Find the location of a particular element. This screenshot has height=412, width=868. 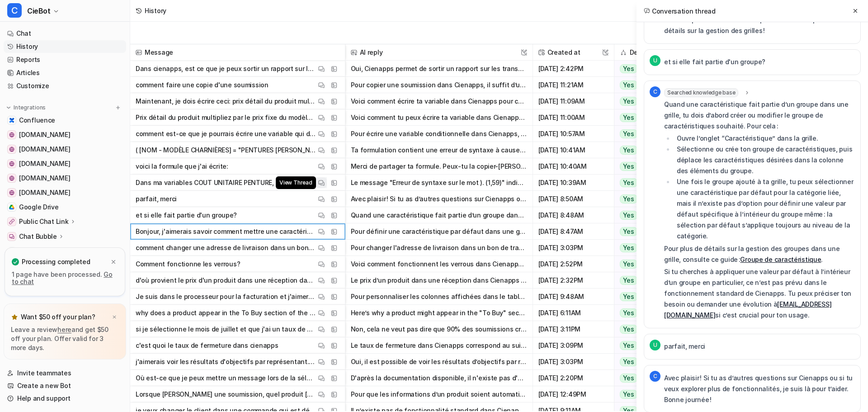

h2: Deflection is located at coordinates (646, 52).